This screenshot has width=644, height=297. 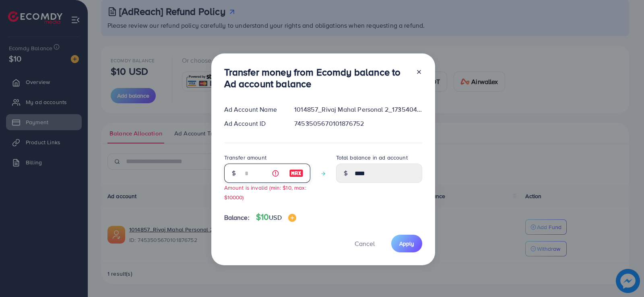 I want to click on span: USD, so click(x=275, y=217).